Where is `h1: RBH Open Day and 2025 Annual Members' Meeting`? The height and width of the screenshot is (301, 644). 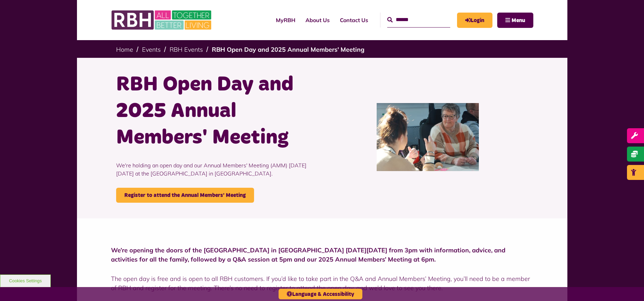 h1: RBH Open Day and 2025 Annual Members' Meeting is located at coordinates (217, 111).